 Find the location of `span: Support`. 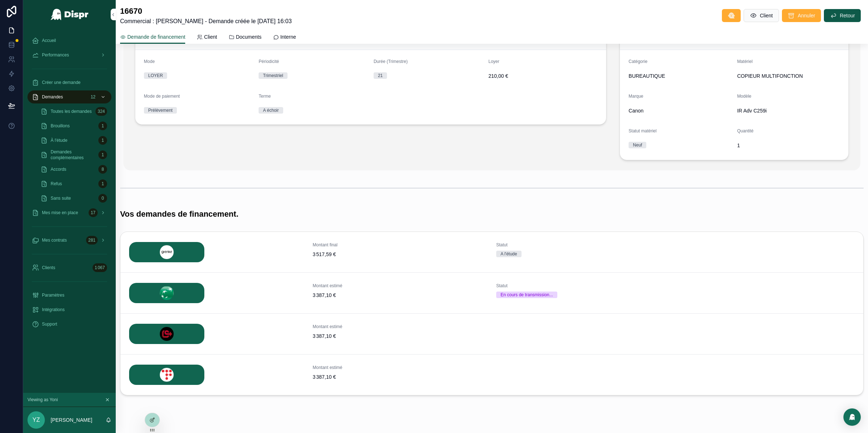

span: Support is located at coordinates (49, 324).